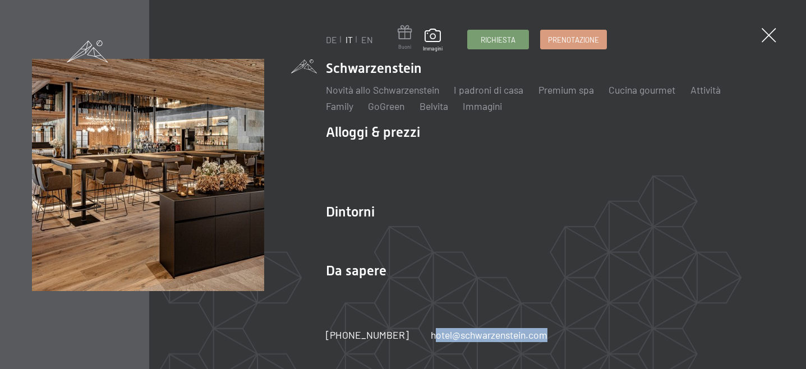  What do you see at coordinates (498, 39) in the screenshot?
I see `a: Richiesta` at bounding box center [498, 39].